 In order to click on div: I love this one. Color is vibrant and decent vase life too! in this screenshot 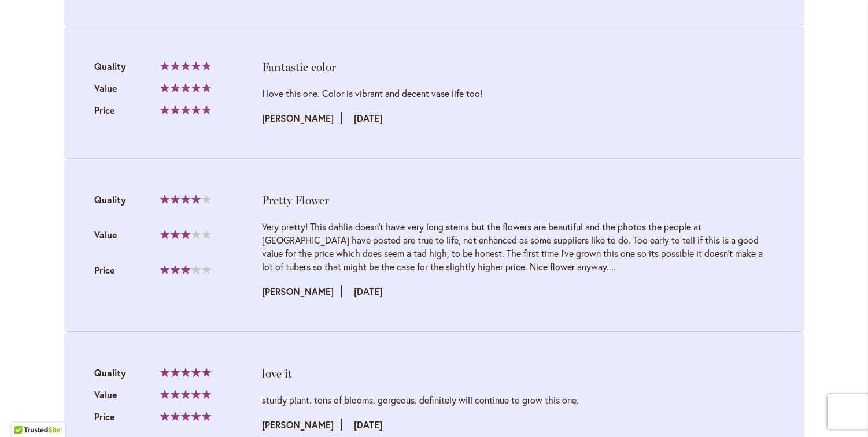, I will do `click(518, 93)`.